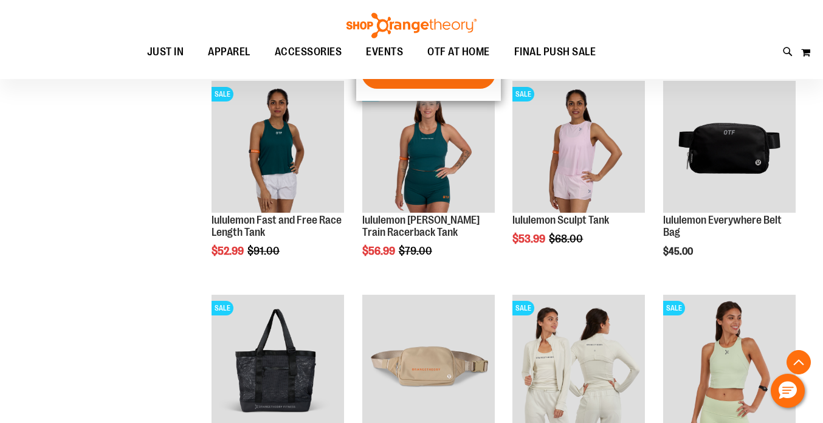  Describe the element at coordinates (730, 147) in the screenshot. I see `img: lululemon Everywhere Belt Bag` at that location.